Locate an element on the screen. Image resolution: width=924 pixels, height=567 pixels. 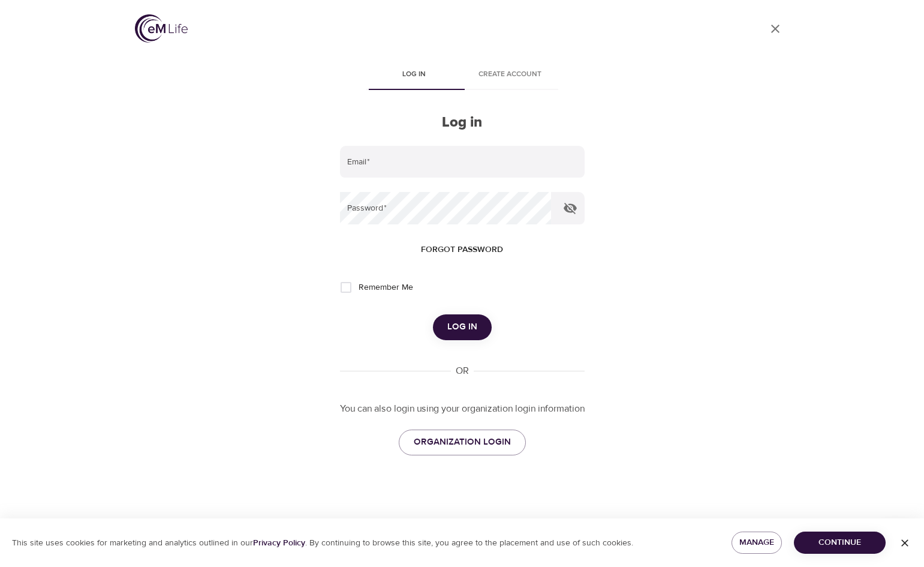
div: disabled tabs example is located at coordinates (463, 75).